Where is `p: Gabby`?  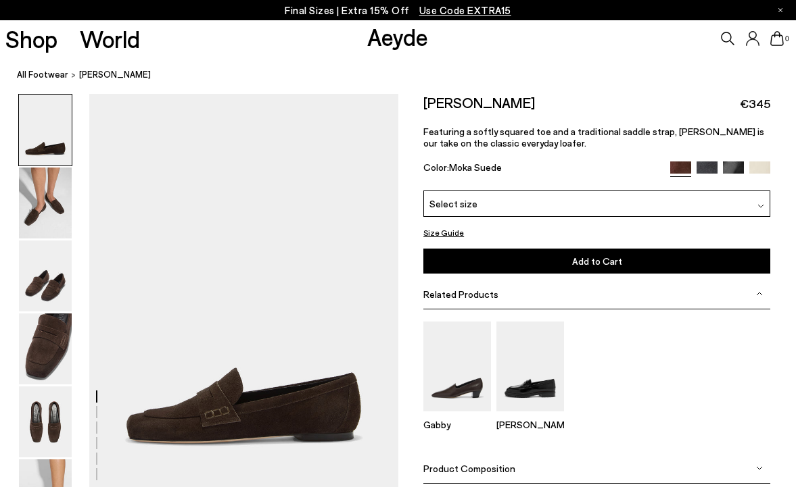 p: Gabby is located at coordinates (457, 425).